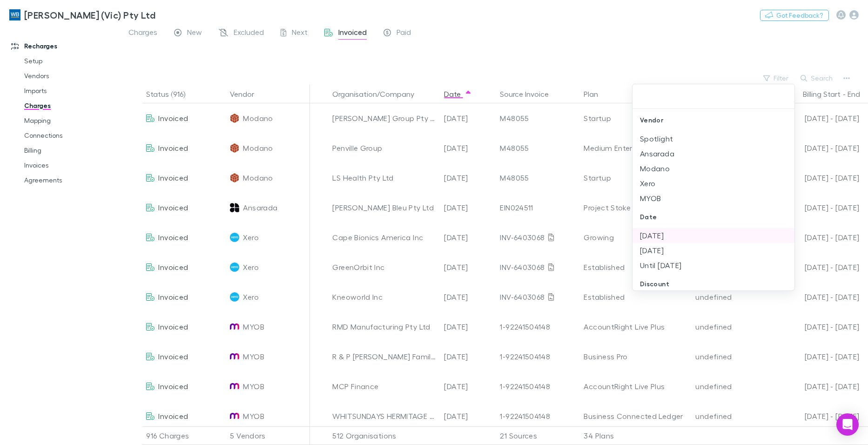 This screenshot has height=445, width=868. Describe the element at coordinates (713, 284) in the screenshot. I see `div: Discount` at that location.